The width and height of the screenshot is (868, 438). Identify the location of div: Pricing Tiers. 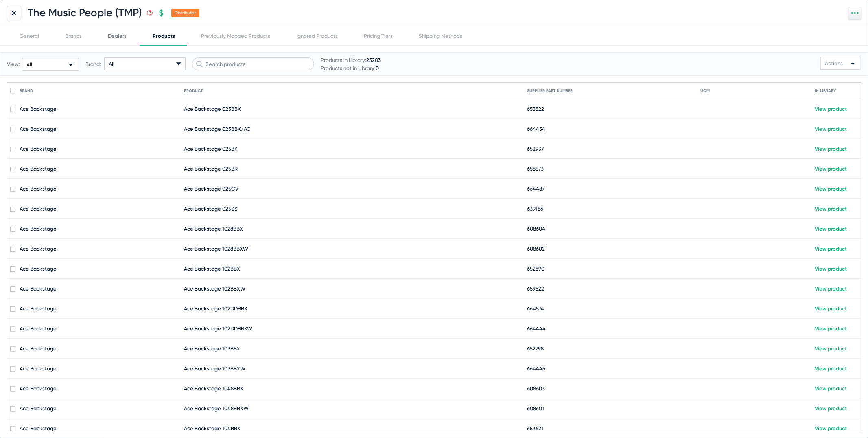
(378, 36).